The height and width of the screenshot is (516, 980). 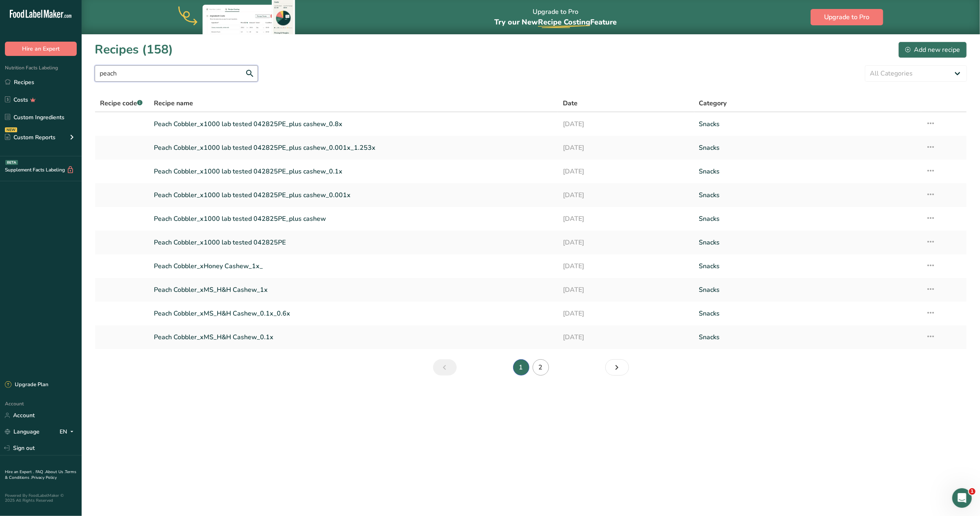 What do you see at coordinates (571, 103) in the screenshot?
I see `span: Date` at bounding box center [571, 103].